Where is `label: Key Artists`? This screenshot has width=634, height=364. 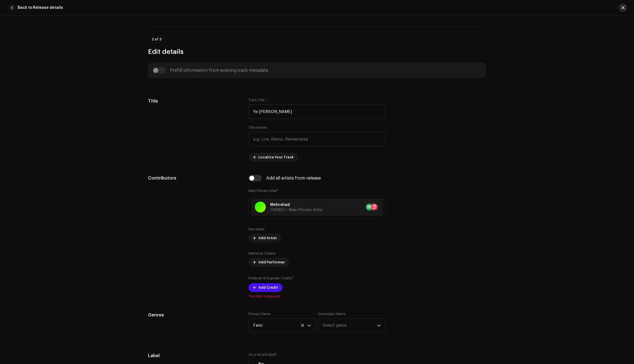
label: Key Artists is located at coordinates (256, 229).